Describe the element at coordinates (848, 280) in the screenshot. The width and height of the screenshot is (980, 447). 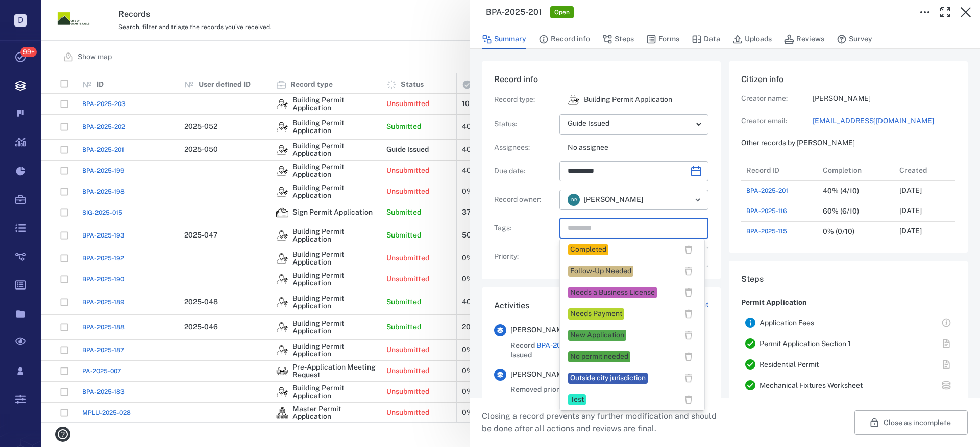
I see `h6: Steps` at that location.